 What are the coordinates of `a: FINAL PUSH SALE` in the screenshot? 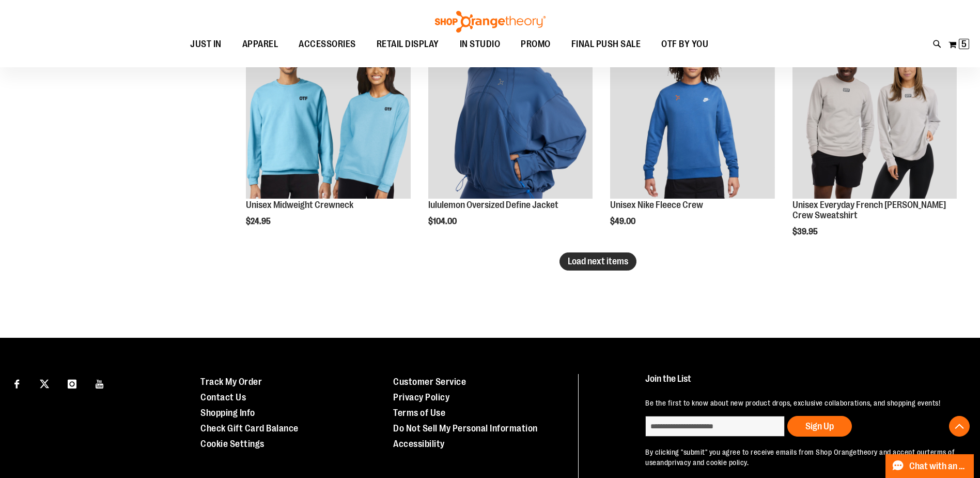 It's located at (606, 45).